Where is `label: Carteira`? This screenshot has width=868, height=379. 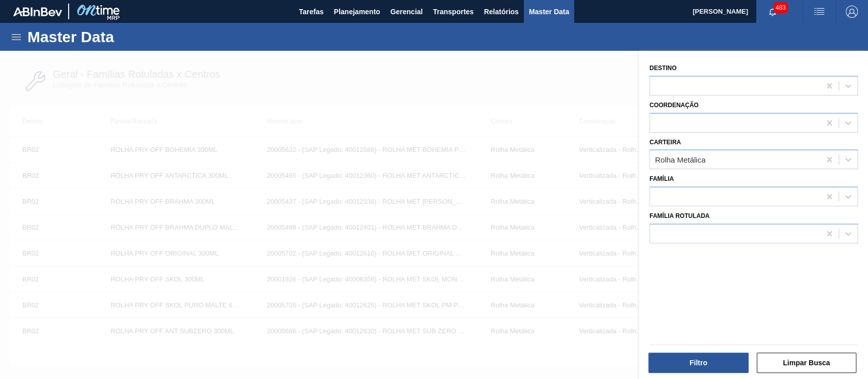
label: Carteira is located at coordinates (665, 142).